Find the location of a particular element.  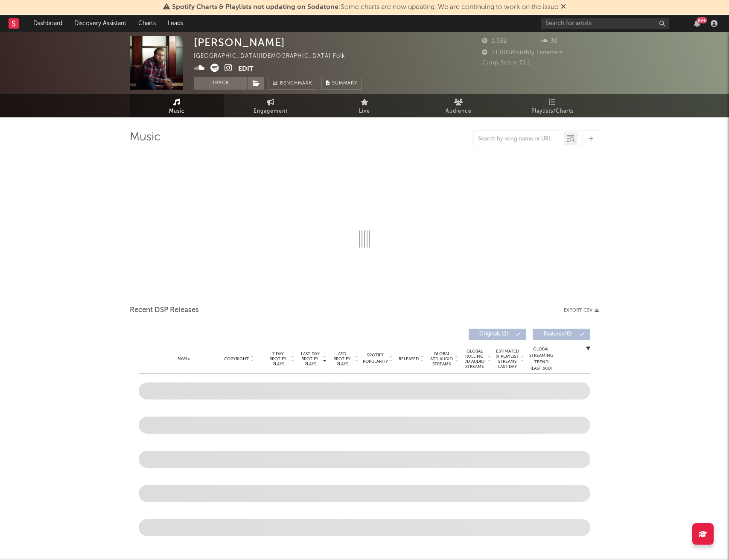

a: Discovery Assistant is located at coordinates (100, 24).